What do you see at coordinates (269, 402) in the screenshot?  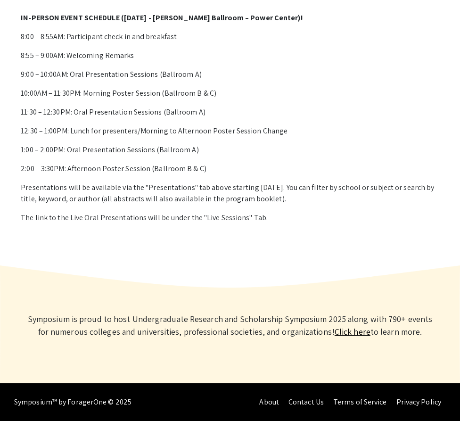 I see `a: About` at bounding box center [269, 402].